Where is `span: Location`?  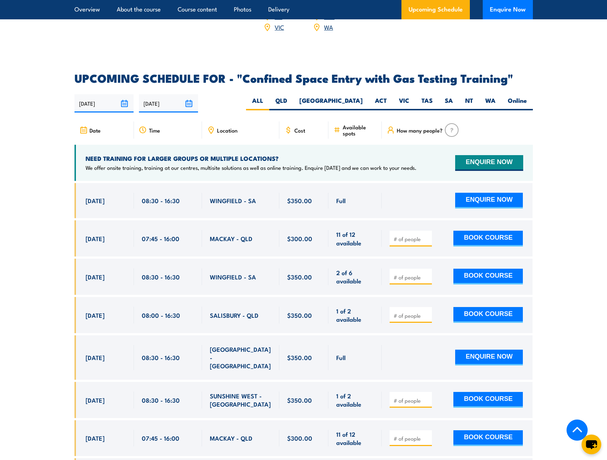 span: Location is located at coordinates (227, 130).